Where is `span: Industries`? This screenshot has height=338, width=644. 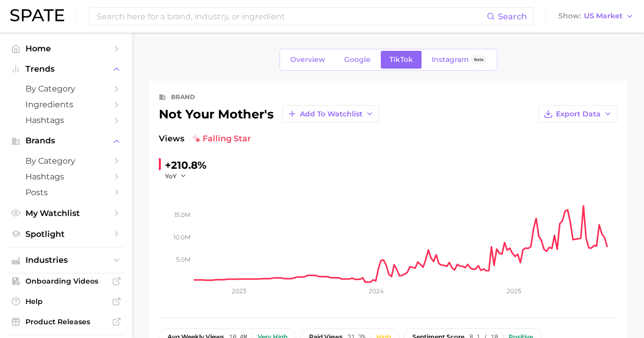
span: Industries is located at coordinates (66, 260).